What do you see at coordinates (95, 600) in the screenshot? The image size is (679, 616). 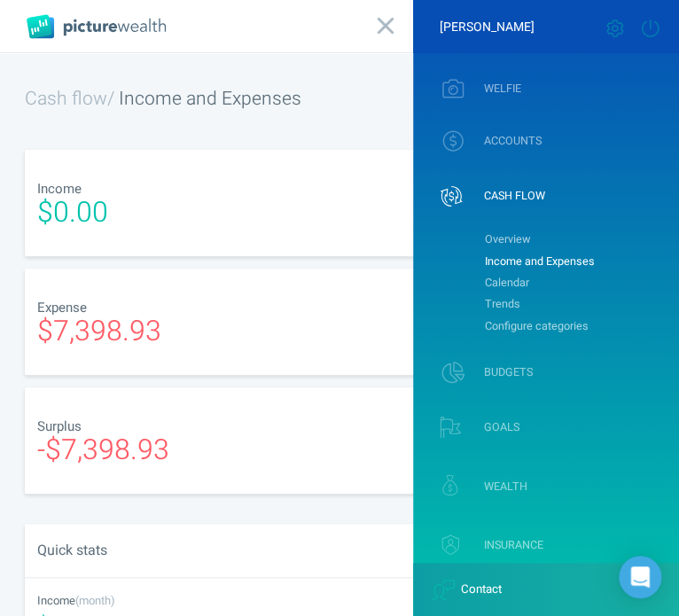 I see `span: ( month )` at bounding box center [95, 600].